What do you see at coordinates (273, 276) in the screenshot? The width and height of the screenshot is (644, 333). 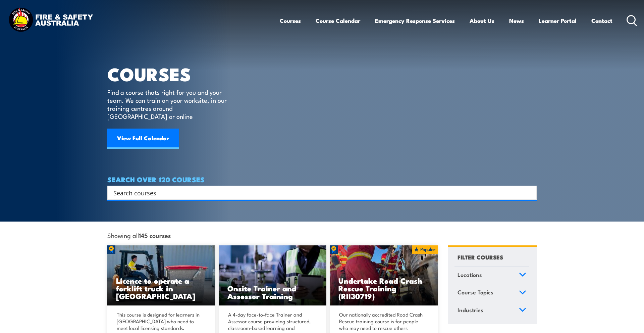 I see `a: Onsite Trainer and Assessor Training` at bounding box center [273, 276].